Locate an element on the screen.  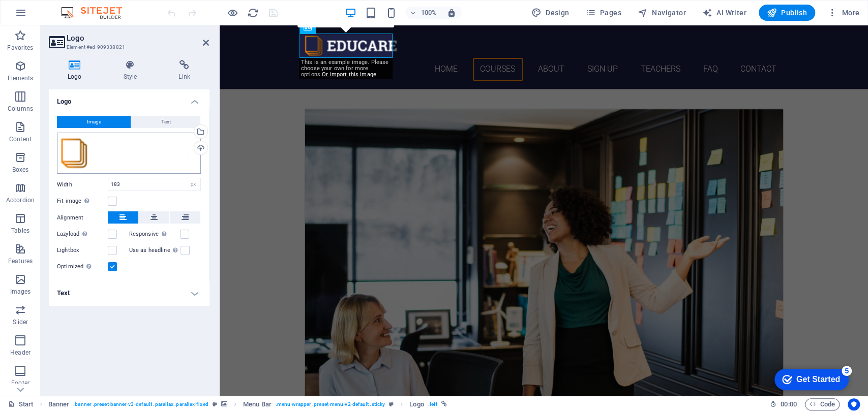
span: Navigator is located at coordinates (662, 13).